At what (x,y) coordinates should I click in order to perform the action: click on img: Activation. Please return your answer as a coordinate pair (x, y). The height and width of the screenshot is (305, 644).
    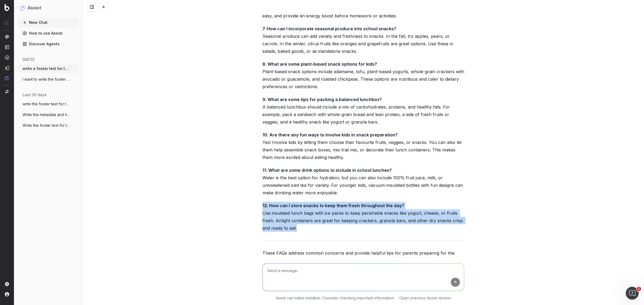
    Looking at the image, I should click on (7, 58).